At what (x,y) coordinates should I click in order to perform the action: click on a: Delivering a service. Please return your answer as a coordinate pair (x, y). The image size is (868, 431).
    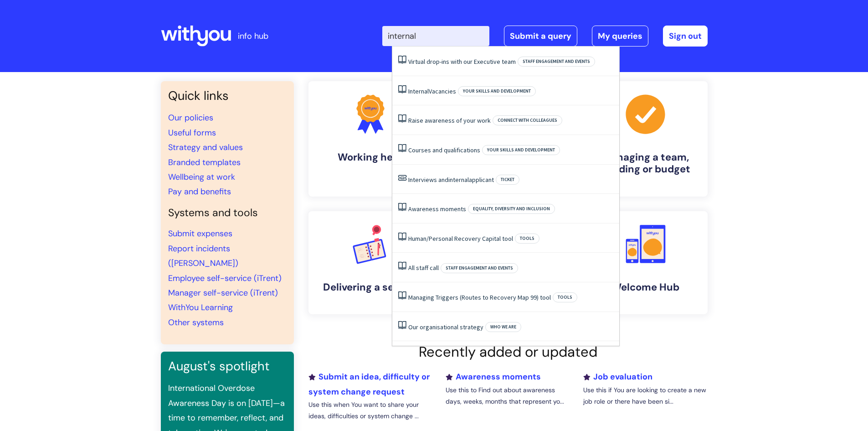
    Looking at the image, I should click on (370, 262).